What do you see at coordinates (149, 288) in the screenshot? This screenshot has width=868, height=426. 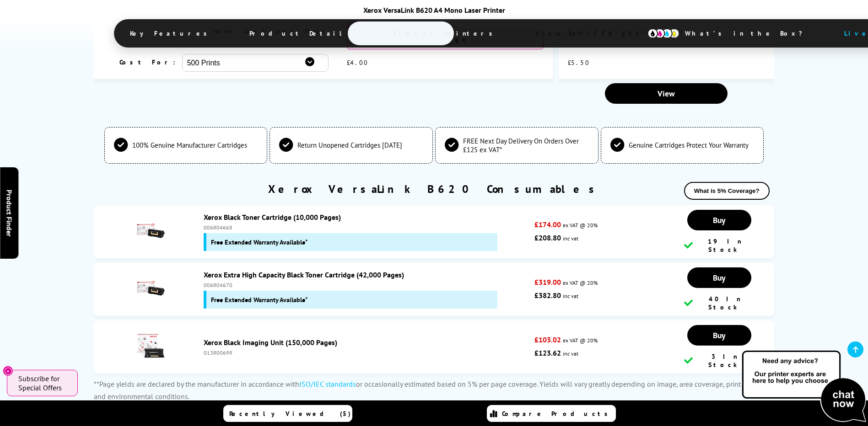 I see `img: Xerox Extra High Capacity Black Toner Cartridge (42,000 Pages)` at bounding box center [149, 288].